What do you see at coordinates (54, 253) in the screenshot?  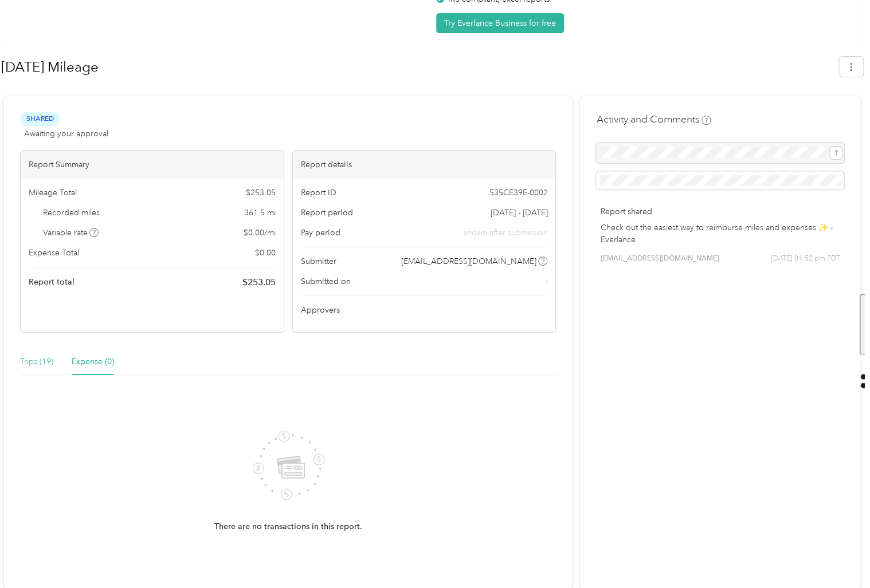 I see `span: Expense Total` at bounding box center [54, 253].